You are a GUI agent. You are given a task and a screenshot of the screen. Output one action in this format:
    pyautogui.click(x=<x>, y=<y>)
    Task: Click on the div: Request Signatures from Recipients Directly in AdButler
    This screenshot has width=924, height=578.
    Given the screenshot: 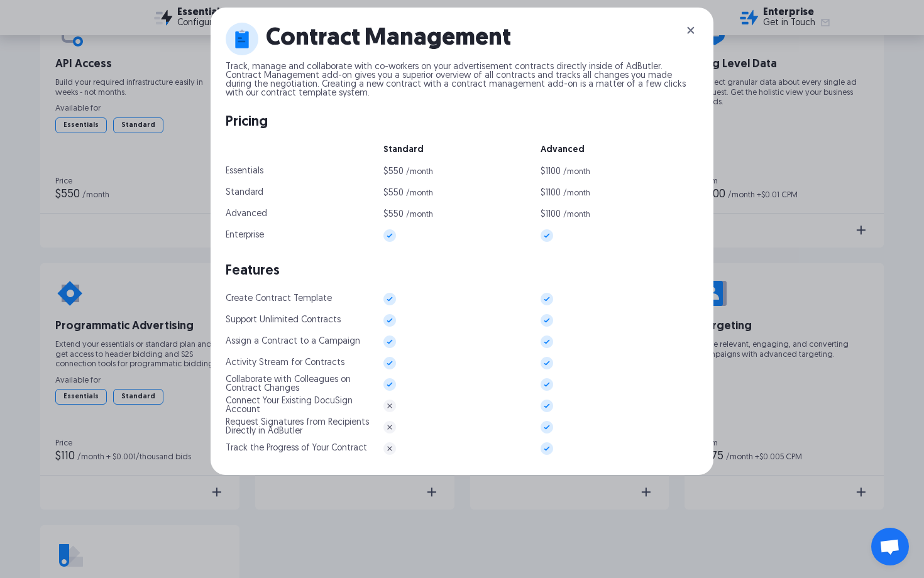 What is the action you would take?
    pyautogui.click(x=300, y=427)
    